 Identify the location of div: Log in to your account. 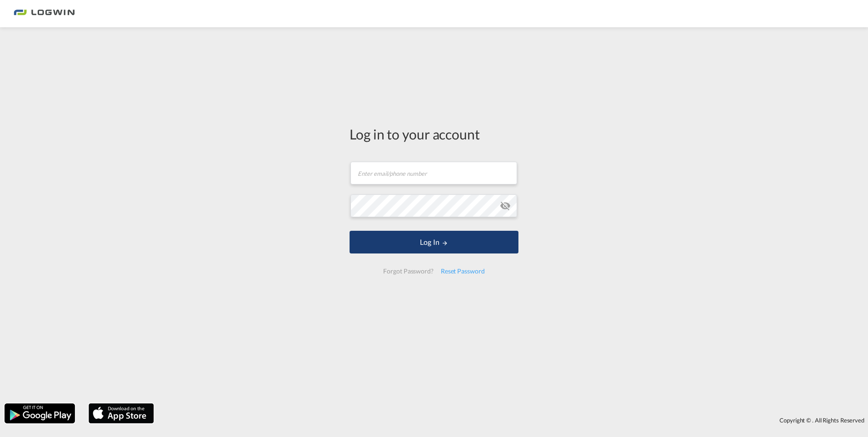
(434, 134).